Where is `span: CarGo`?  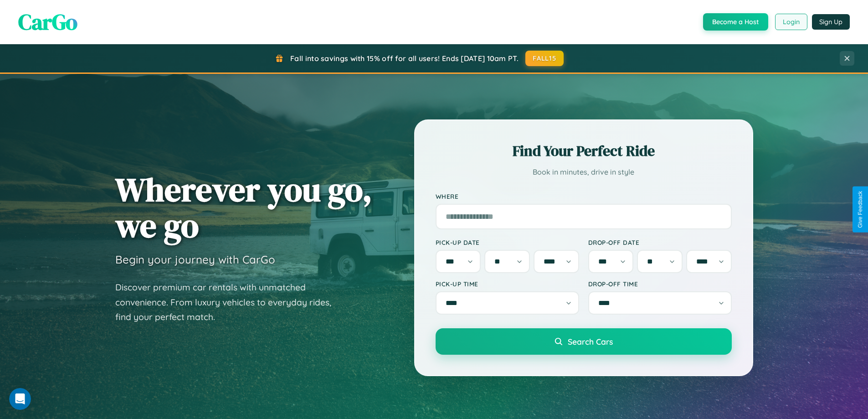 span: CarGo is located at coordinates (48, 22).